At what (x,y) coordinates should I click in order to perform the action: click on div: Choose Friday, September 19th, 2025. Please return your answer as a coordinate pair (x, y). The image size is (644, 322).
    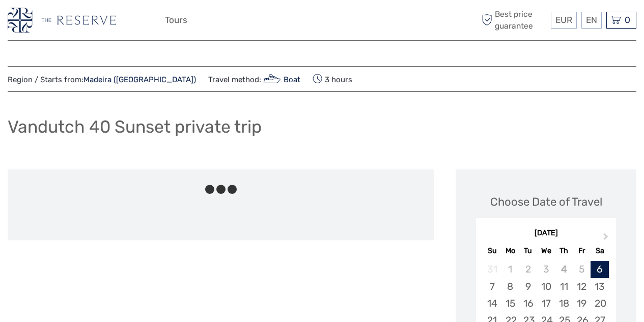
    Looking at the image, I should click on (581, 303).